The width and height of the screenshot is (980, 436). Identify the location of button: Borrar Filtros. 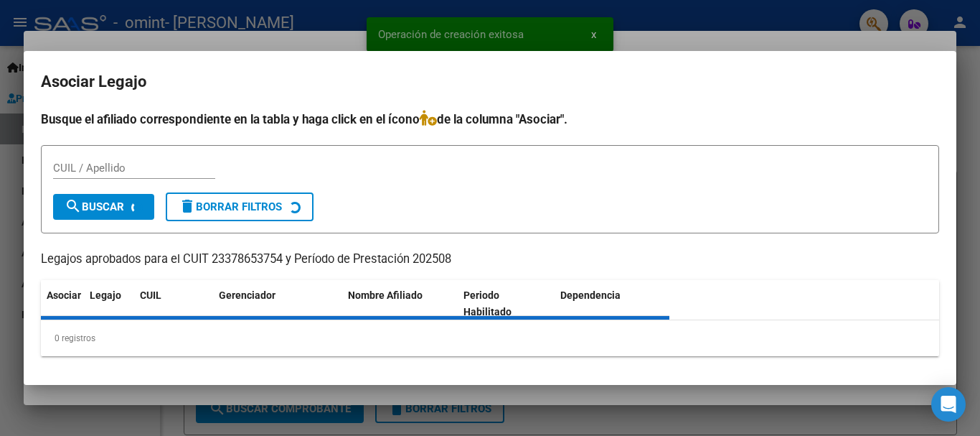
(239, 207).